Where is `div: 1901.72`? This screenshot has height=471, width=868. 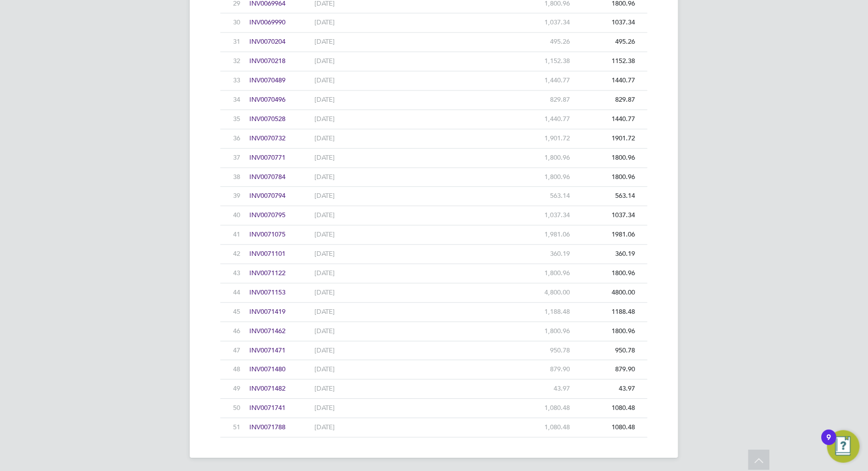
div: 1901.72 is located at coordinates (605, 139).